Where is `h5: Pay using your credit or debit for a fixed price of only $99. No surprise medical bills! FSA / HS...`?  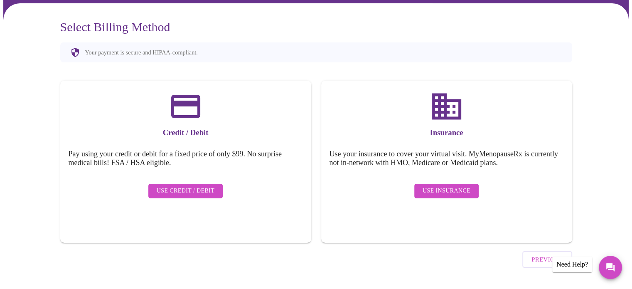
h5: Pay using your credit or debit for a fixed price of only $99. No surprise medical bills! FSA / HS... is located at coordinates (186, 158).